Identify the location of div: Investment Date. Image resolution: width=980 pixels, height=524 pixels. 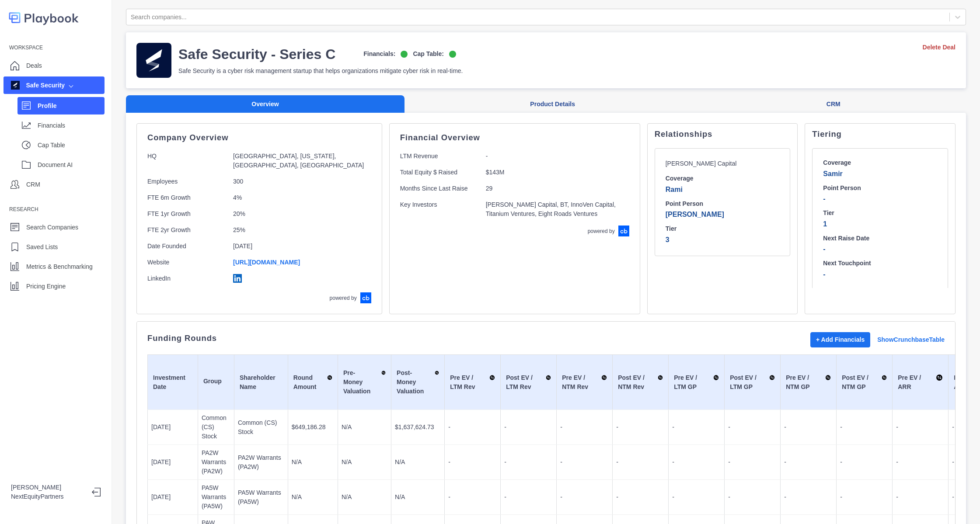
(172, 383).